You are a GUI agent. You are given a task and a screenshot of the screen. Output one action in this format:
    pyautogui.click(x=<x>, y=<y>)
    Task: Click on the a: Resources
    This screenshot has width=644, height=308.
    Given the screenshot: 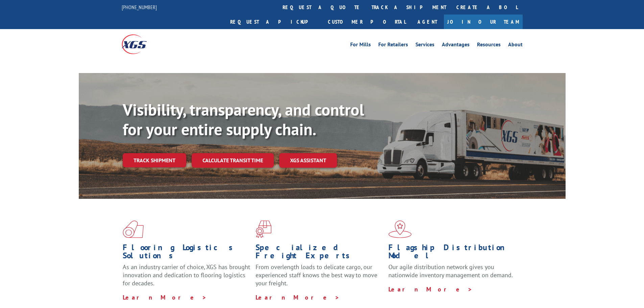 What is the action you would take?
    pyautogui.click(x=489, y=46)
    